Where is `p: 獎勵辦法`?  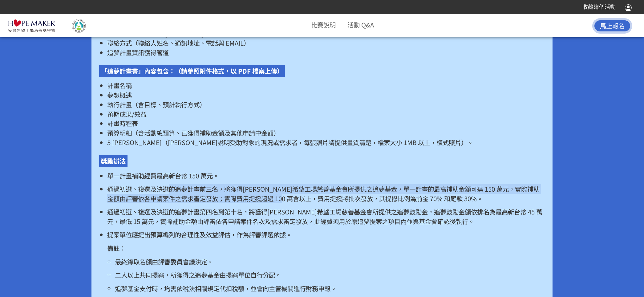 p: 獎勵辦法 is located at coordinates (113, 161).